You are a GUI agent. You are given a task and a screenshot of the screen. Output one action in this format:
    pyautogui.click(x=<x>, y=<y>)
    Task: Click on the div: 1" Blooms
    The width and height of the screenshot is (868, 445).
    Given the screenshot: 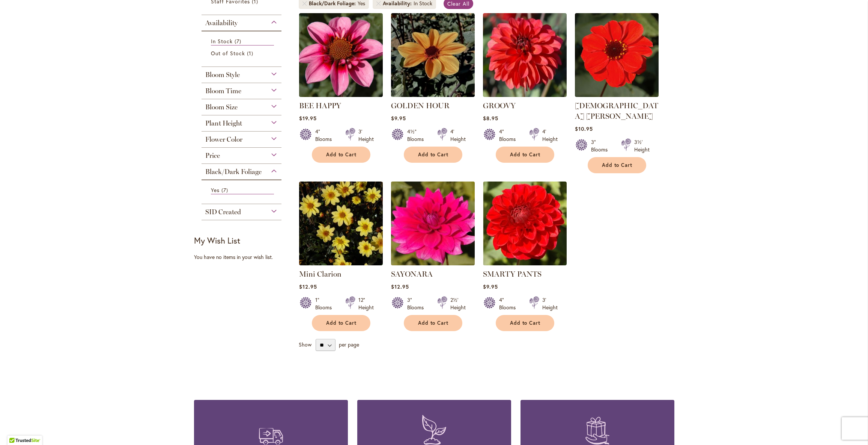 What is the action you would take?
    pyautogui.click(x=326, y=303)
    